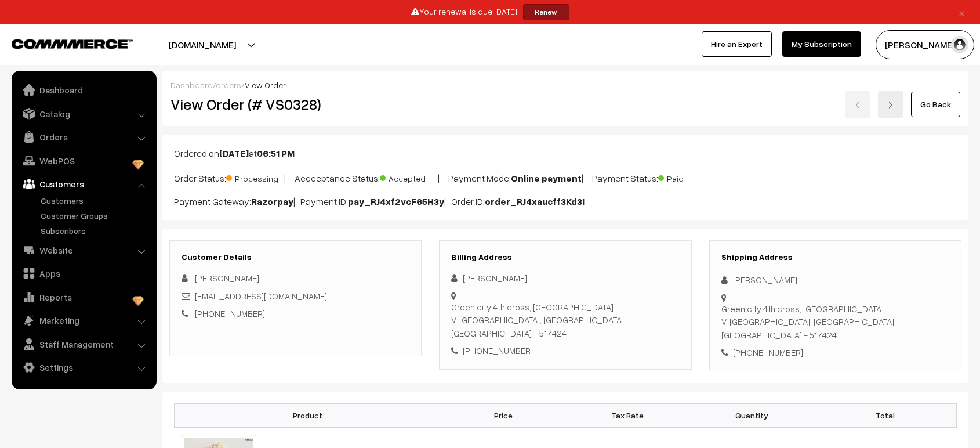 This screenshot has height=448, width=980. Describe the element at coordinates (565, 257) in the screenshot. I see `h3: Billing Address` at that location.